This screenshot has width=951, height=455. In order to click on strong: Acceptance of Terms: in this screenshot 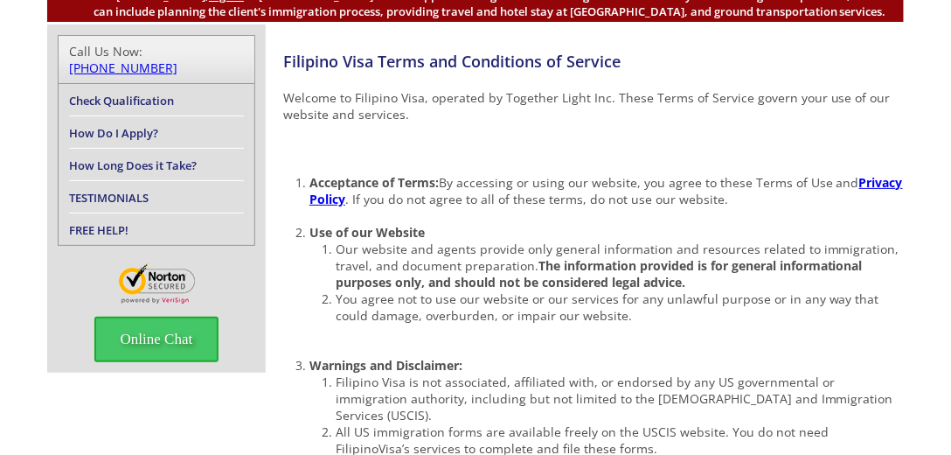, I will do `click(606, 191)`.